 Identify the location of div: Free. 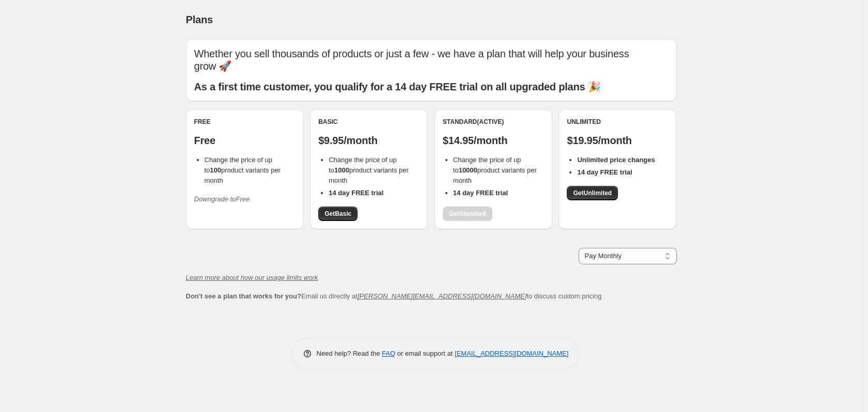
(245, 122).